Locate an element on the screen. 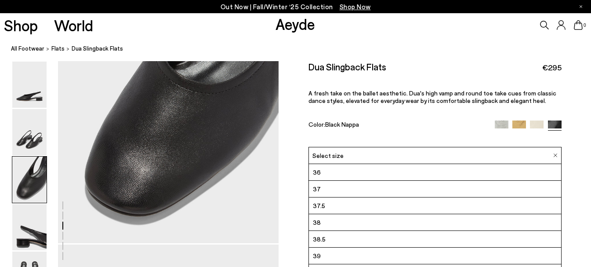 This screenshot has width=591, height=267. img: Dua Slingback Flats - Image 3 is located at coordinates (29, 179).